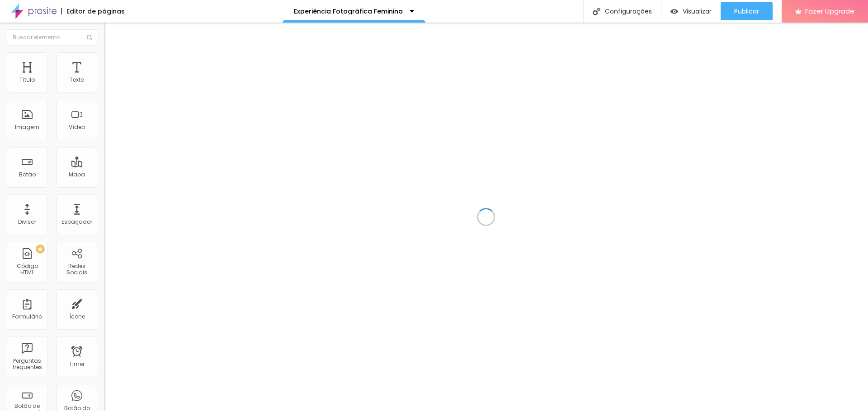  I want to click on div: Perguntas frequentes, so click(27, 364).